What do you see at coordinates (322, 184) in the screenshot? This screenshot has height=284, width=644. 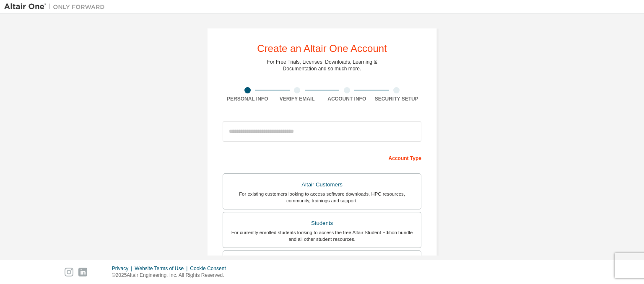 I see `div: Altair Customers` at bounding box center [322, 184].